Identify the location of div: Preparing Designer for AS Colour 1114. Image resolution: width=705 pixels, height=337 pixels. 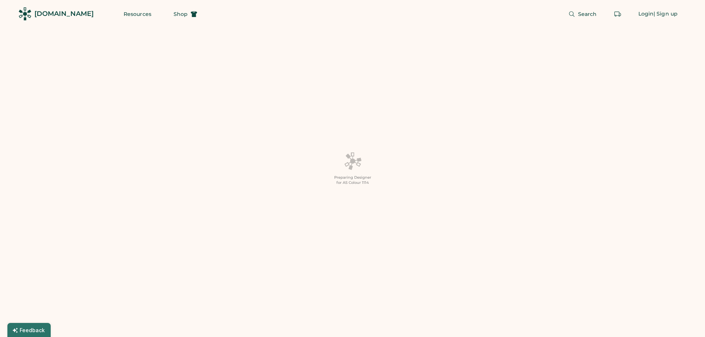
(353, 180).